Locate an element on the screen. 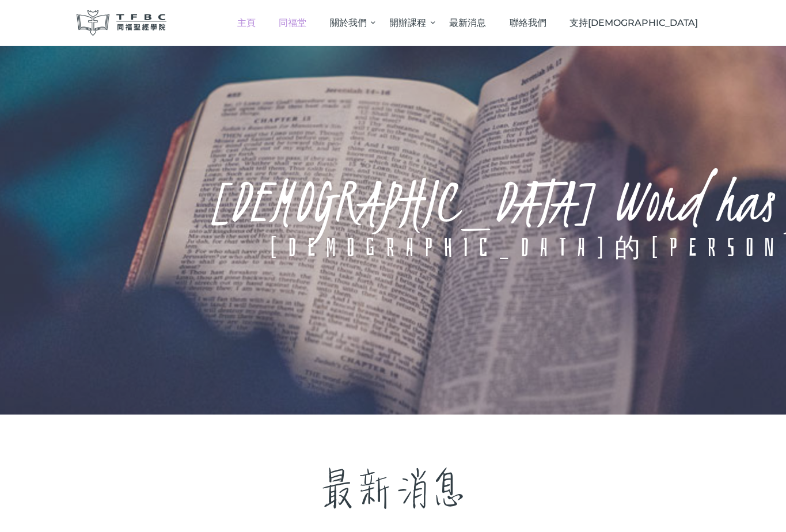 The image size is (786, 532). div: 的 is located at coordinates (633, 247).